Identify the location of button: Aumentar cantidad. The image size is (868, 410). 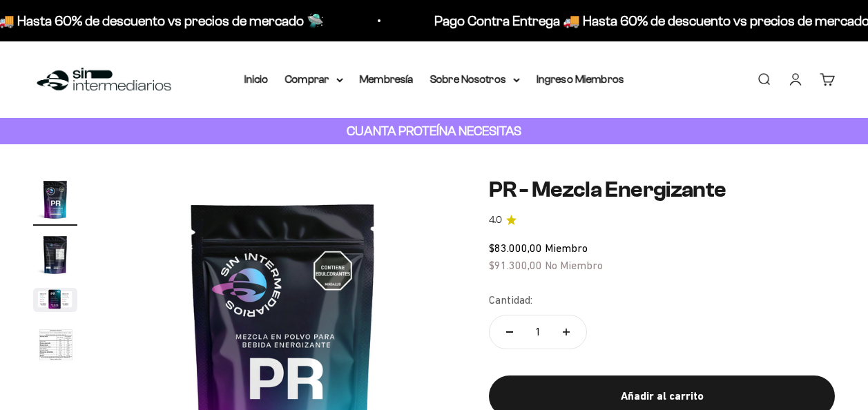
(566, 332).